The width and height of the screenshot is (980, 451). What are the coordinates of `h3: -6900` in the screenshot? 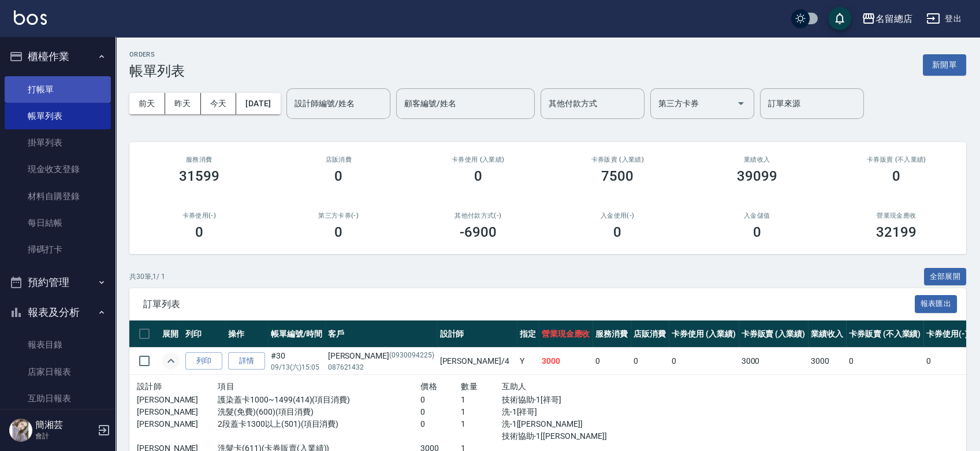 It's located at (478, 232).